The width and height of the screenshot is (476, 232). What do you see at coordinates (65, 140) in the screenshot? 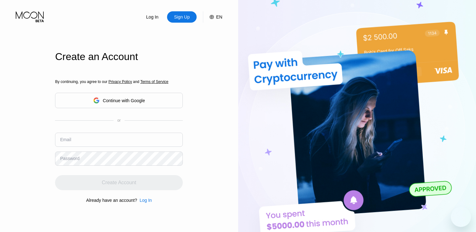
I see `div: Email` at bounding box center [65, 140].